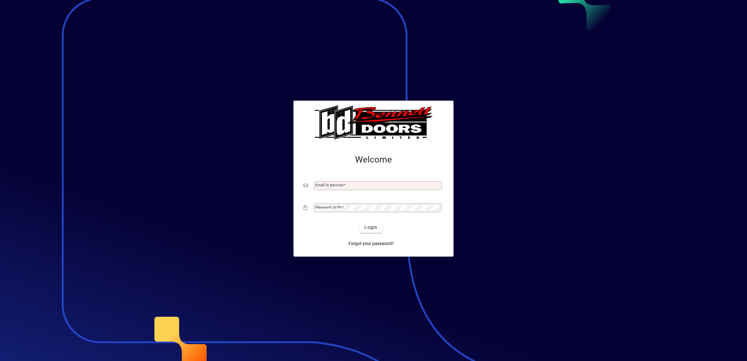 This screenshot has width=747, height=361. What do you see at coordinates (374, 160) in the screenshot?
I see `h2: Welcome` at bounding box center [374, 160].